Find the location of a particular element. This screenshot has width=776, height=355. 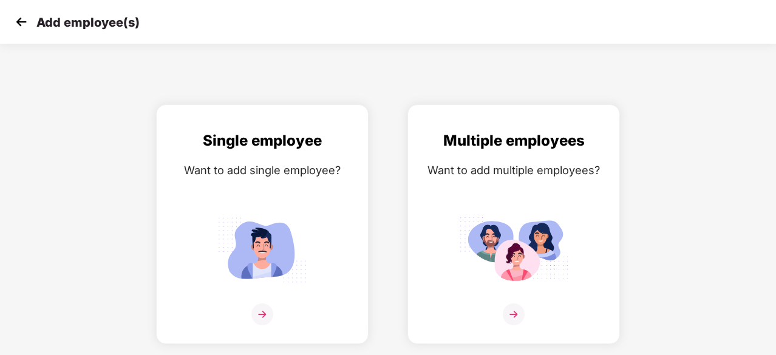

div: Want to add multiple employees? is located at coordinates (514, 170).